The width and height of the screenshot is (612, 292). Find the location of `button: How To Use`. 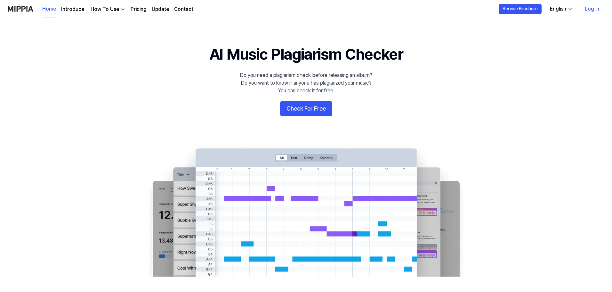

button: How To Use is located at coordinates (107, 9).